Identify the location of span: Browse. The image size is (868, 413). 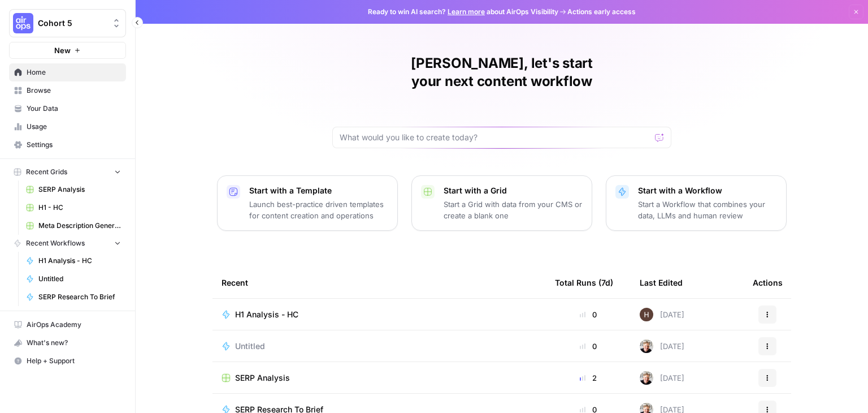
(73, 90).